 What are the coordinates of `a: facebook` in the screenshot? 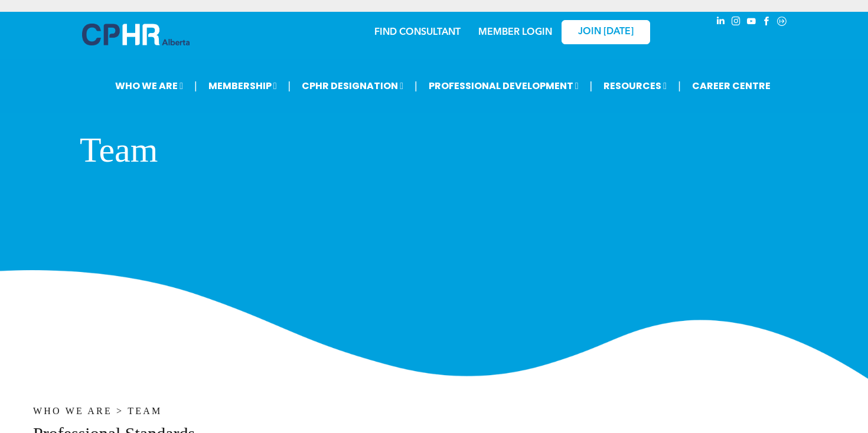 It's located at (766, 22).